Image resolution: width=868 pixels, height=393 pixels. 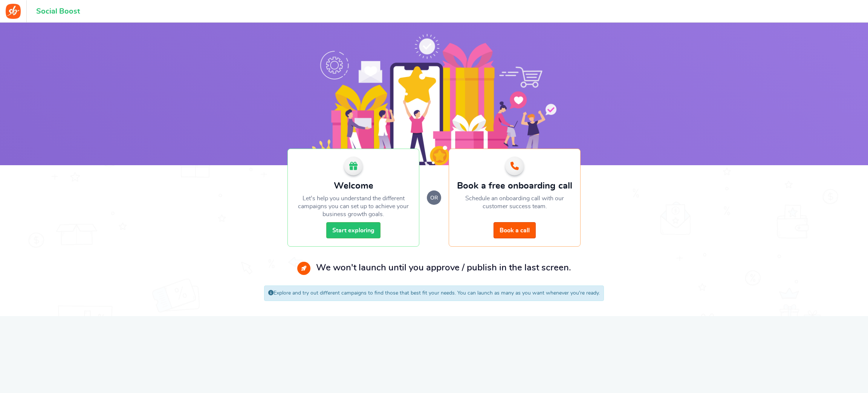 I want to click on p: We won't launch until you approve / publish in the last screen., so click(x=443, y=268).